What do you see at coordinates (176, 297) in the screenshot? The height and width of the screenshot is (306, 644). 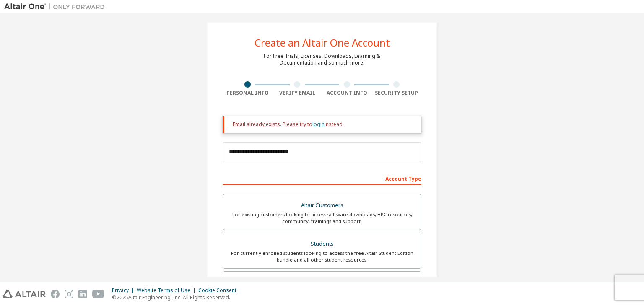 I see `p: © 2025 Altair Engineering, Inc. All Rights Reserved.` at bounding box center [176, 297].